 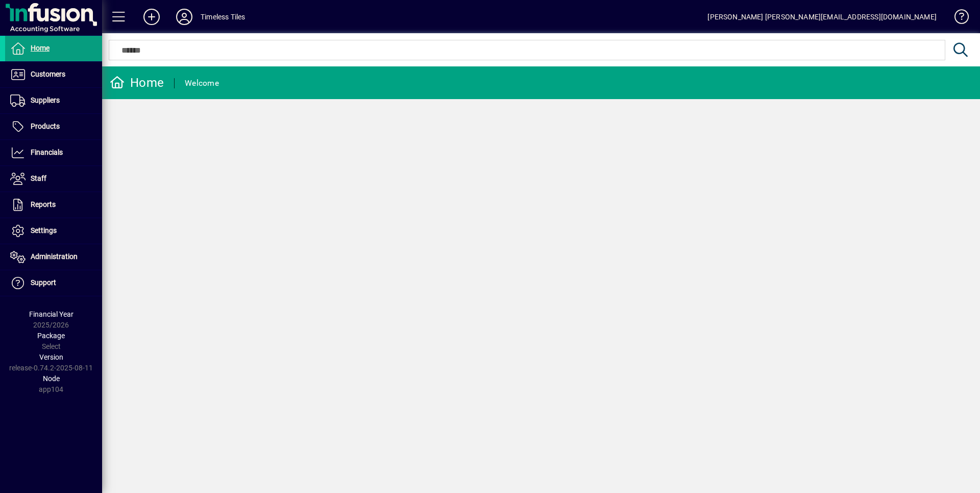 I want to click on button: Add, so click(x=151, y=17).